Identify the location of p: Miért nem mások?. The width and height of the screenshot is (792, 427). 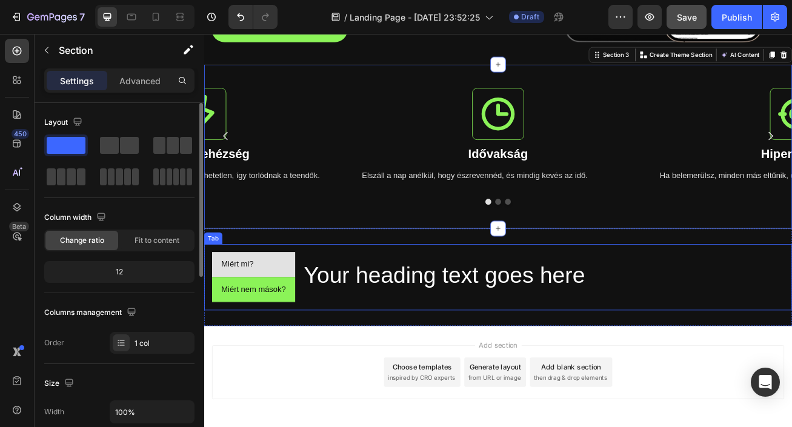
(61, 316).